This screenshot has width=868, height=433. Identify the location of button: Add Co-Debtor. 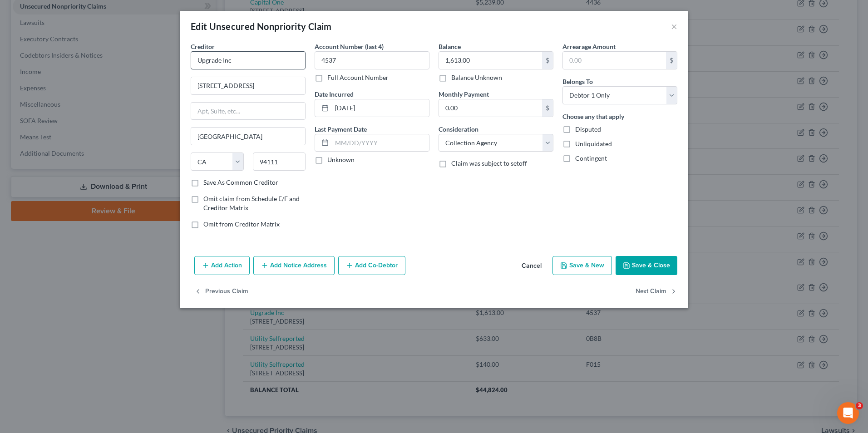
(372, 266).